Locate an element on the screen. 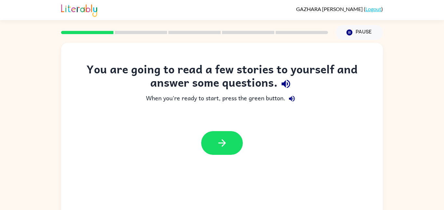  div: You are going to read a few stories to yourself and answer some questions. is located at coordinates (222, 77).